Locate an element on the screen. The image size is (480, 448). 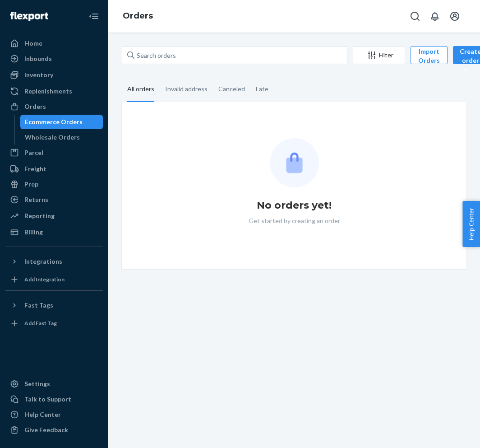
div: Replenishments is located at coordinates (49, 91).